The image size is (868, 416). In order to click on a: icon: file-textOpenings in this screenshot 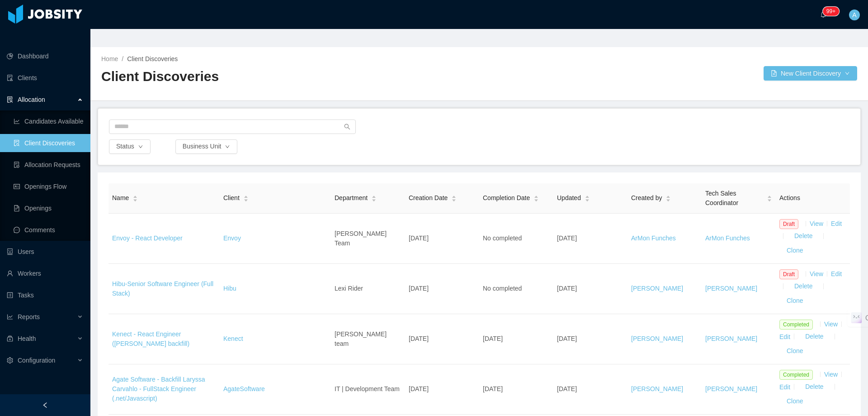, I will do `click(48, 208)`.